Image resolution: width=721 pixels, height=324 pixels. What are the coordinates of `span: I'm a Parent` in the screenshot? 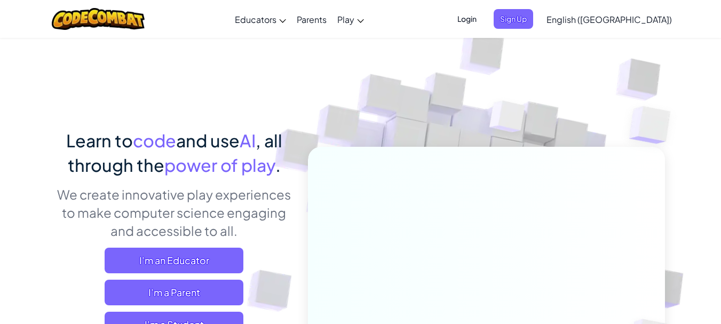 It's located at (174, 292).